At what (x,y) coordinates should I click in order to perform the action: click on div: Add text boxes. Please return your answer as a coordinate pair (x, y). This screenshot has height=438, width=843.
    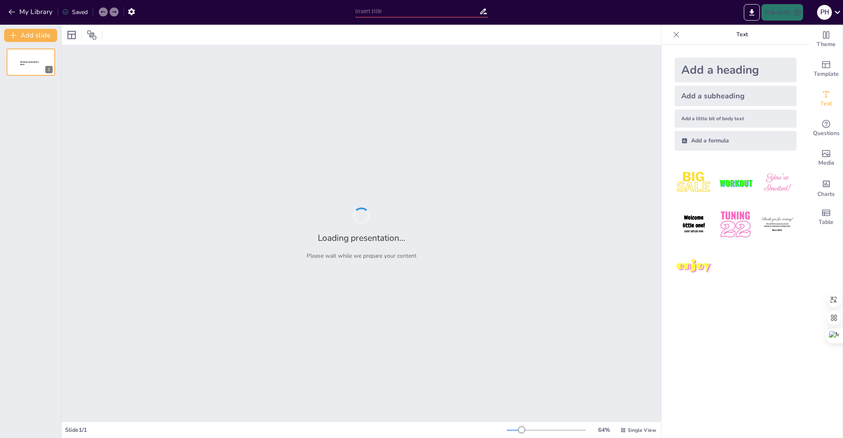
    Looking at the image, I should click on (826, 99).